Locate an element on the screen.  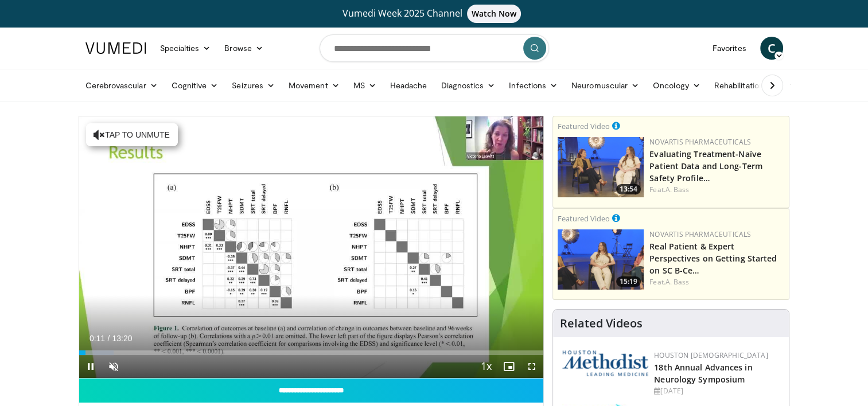
span: C is located at coordinates (771, 49).